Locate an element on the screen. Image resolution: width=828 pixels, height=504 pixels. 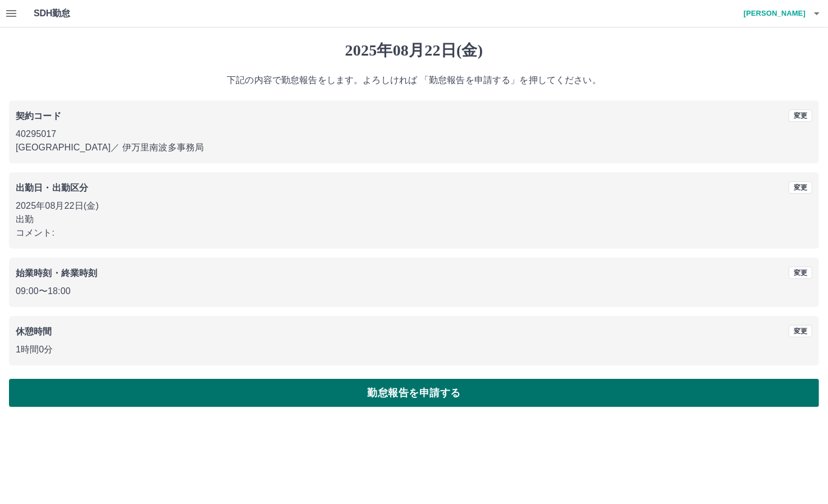
p: 出勤 is located at coordinates (414, 220).